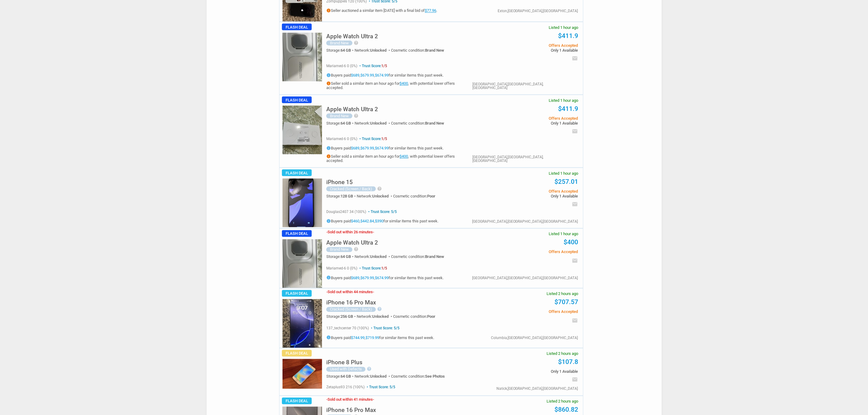 This screenshot has width=868, height=415. Describe the element at coordinates (346, 388) in the screenshot. I see `span: zetaplus93 216 (100%)` at that location.